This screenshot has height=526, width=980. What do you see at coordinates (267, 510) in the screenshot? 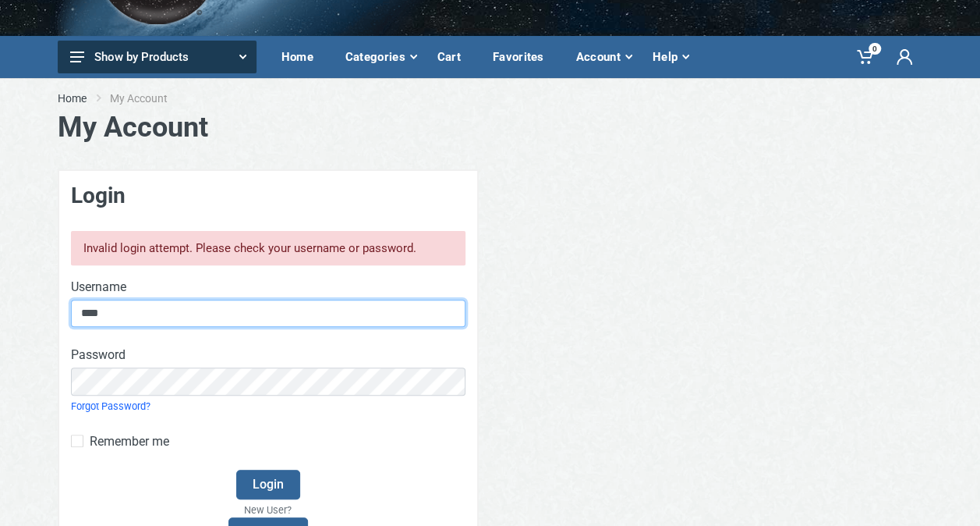
I see `small: New User?` at bounding box center [267, 510].